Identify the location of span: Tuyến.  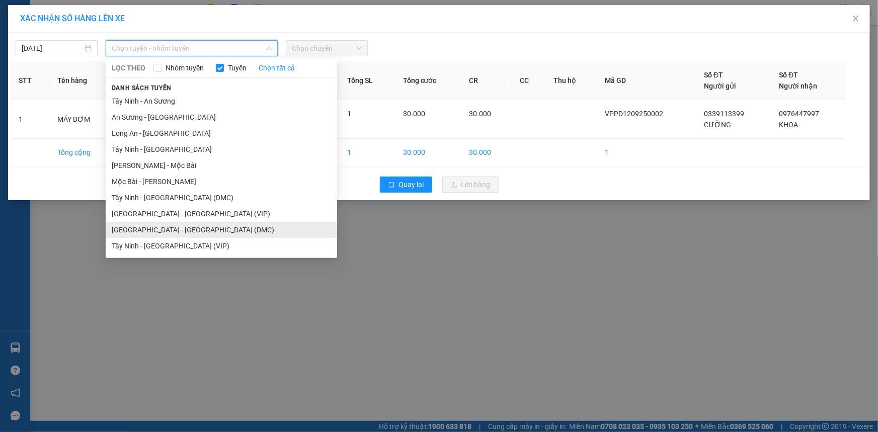
(237, 68).